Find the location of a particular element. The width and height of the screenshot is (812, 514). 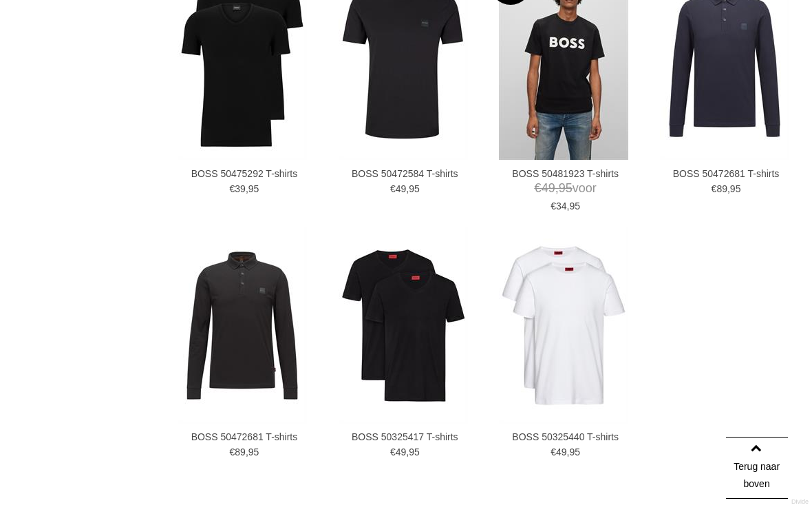

span: voor is located at coordinates (566, 188).